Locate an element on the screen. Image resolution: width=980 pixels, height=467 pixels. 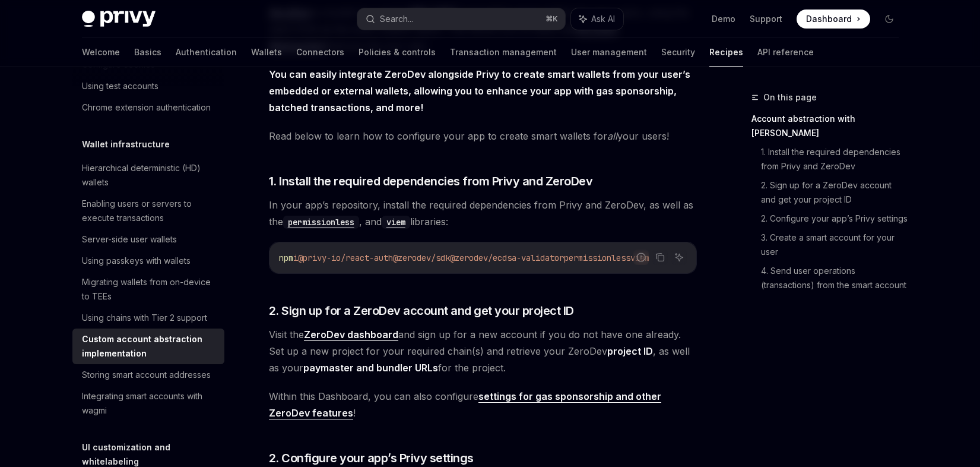
a: Migrating wallets from on-device to TEEs is located at coordinates (149, 289).